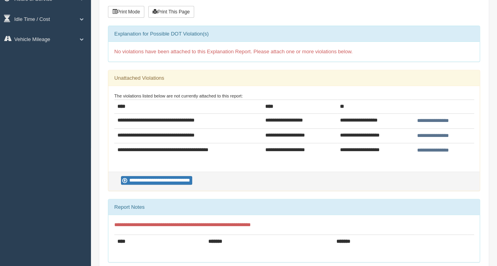  Describe the element at coordinates (294, 34) in the screenshot. I see `div: Explanation for Possible DOT Violation(s)` at that location.